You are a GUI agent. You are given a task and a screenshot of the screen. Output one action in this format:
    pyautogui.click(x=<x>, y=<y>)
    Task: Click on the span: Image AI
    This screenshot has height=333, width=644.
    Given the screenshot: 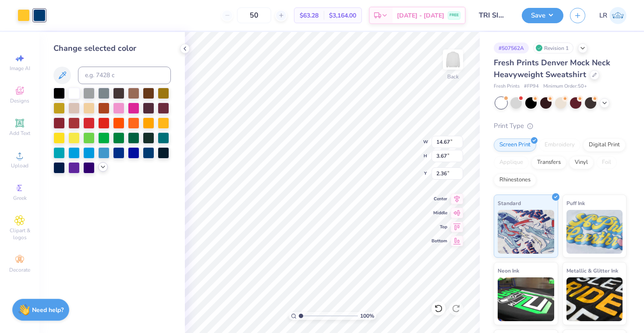 What is the action you would take?
    pyautogui.click(x=20, y=69)
    